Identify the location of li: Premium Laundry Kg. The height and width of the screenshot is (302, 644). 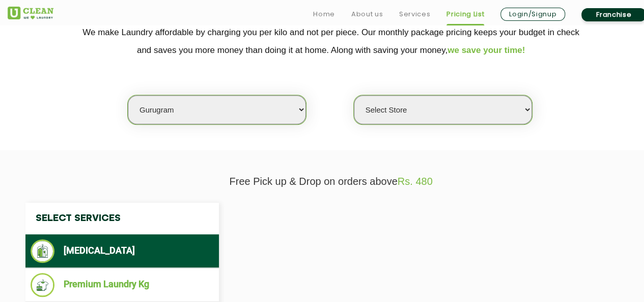
(122, 284).